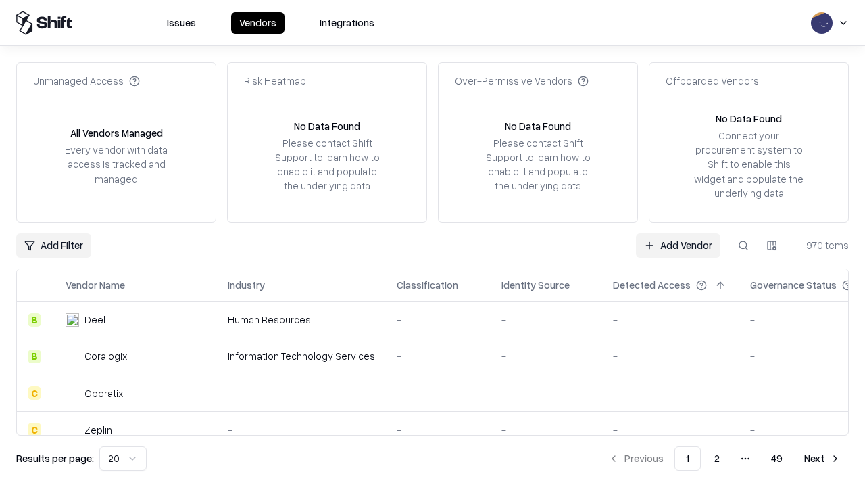 This screenshot has width=865, height=487. Describe the element at coordinates (275, 80) in the screenshot. I see `div: Risk Heatmap` at that location.